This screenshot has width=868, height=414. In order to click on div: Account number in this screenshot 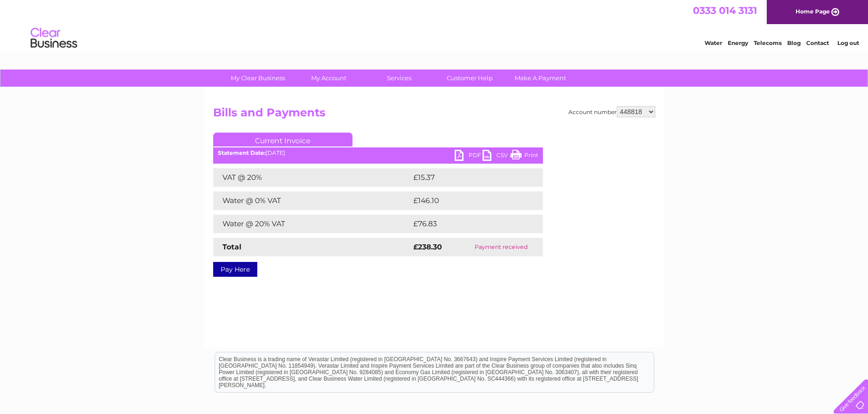, I will do `click(612, 112)`.